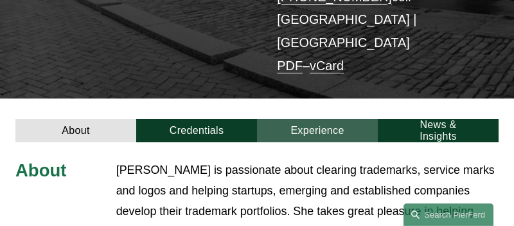 Image resolution: width=514 pixels, height=226 pixels. What do you see at coordinates (438, 130) in the screenshot?
I see `a: News & Insights` at bounding box center [438, 130].